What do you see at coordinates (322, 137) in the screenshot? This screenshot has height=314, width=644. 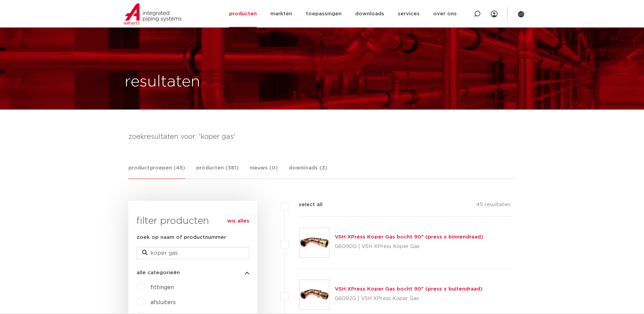 I see `h4: zoekresultaten voor: 'koper gas'` at bounding box center [322, 137].